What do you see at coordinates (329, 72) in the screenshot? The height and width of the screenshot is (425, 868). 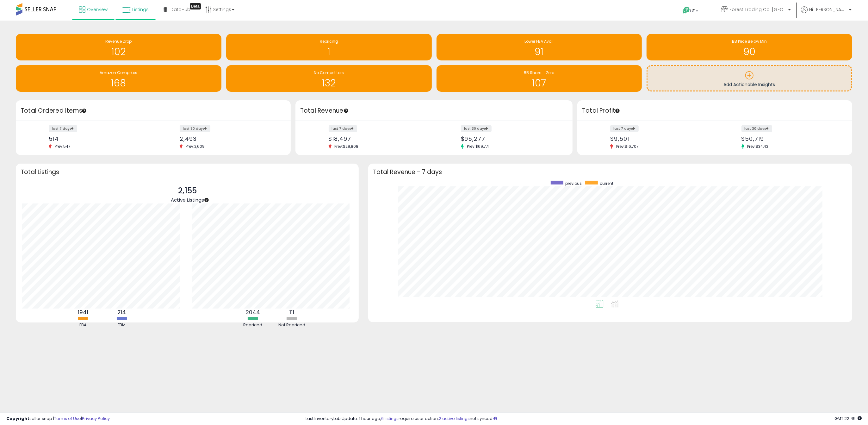 I see `span: No Competitors` at bounding box center [329, 72].